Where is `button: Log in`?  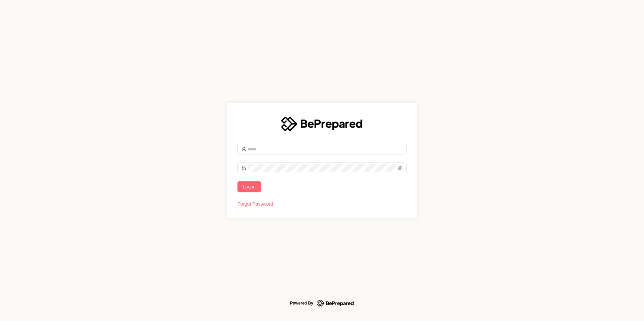
button: Log in is located at coordinates (249, 187).